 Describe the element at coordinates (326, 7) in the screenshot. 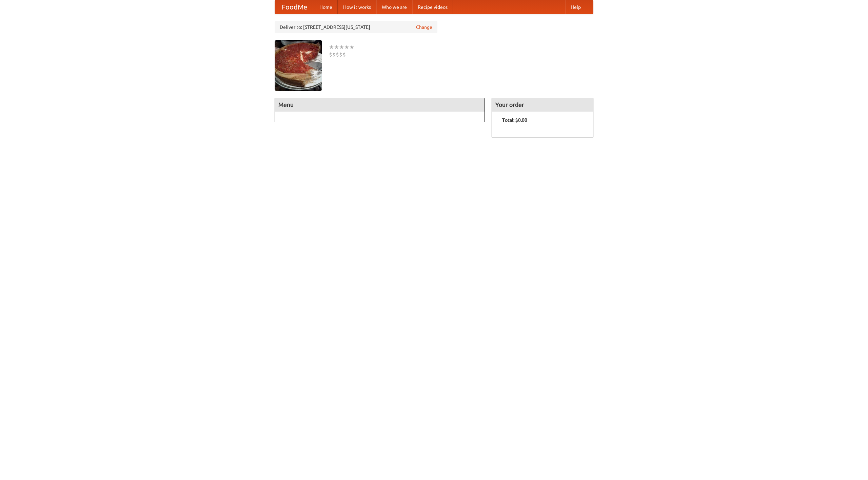

I see `a: Home` at that location.